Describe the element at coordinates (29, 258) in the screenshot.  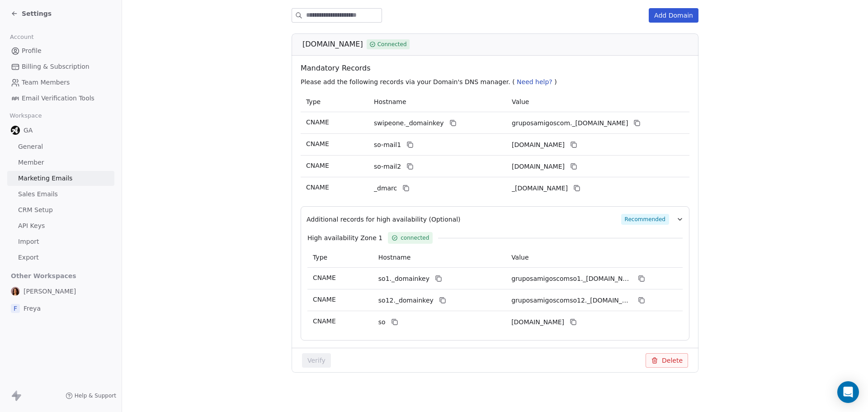
I see `span: Export` at that location.